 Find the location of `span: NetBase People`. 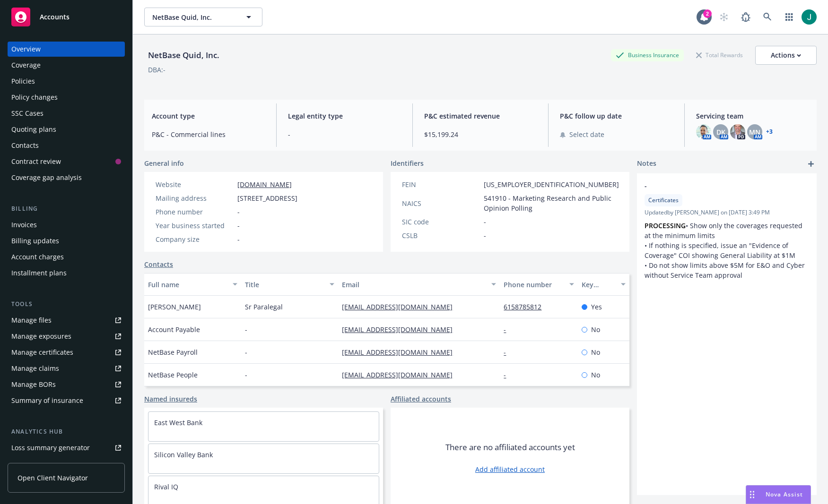

span: NetBase People is located at coordinates (173, 375).